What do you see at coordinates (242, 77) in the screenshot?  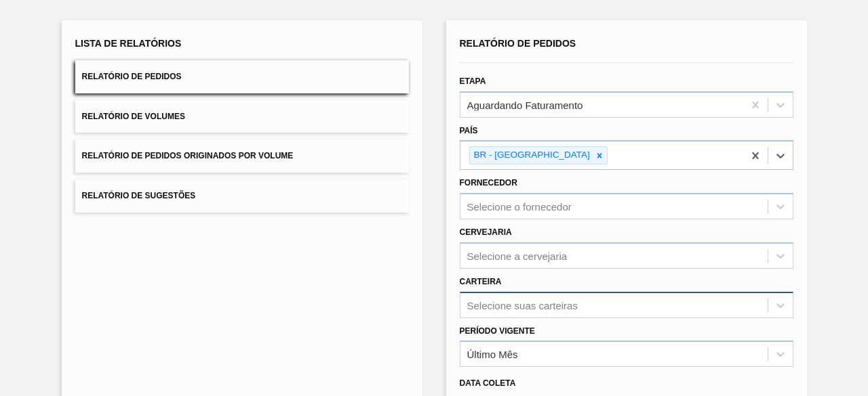 I see `button: Relatório de Pedidos` at bounding box center [242, 77].